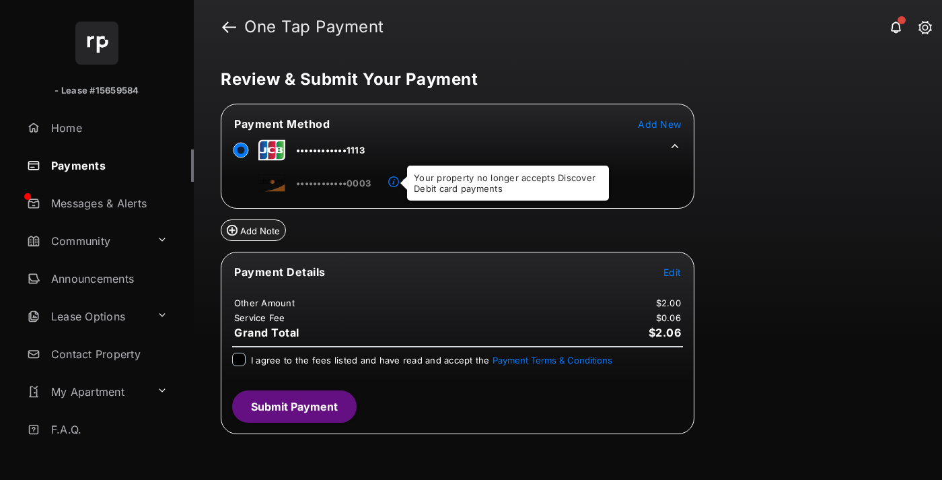 This screenshot has height=480, width=942. I want to click on button: Submit Payment, so click(294, 406).